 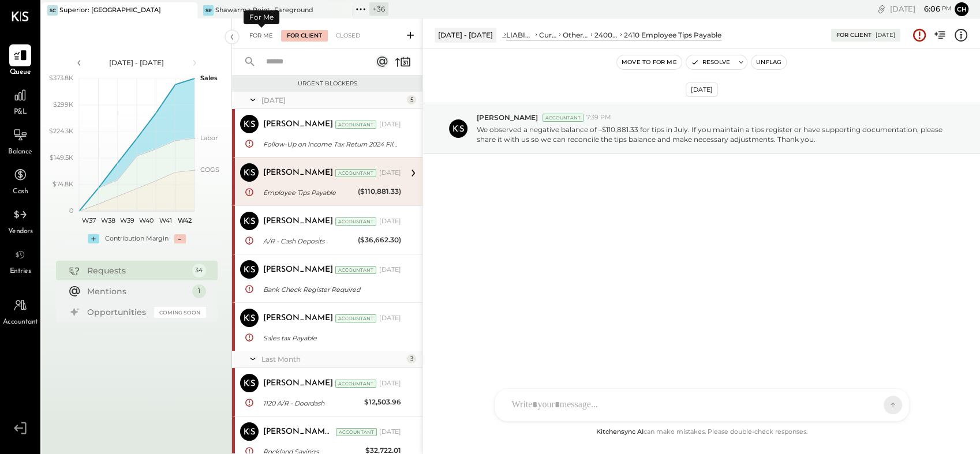 I want to click on div: LIABILITIES AND EQUITY, so click(x=520, y=35).